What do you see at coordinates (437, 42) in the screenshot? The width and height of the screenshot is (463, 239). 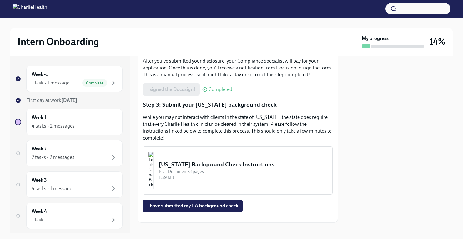 I see `h3: 14%` at bounding box center [437, 42].